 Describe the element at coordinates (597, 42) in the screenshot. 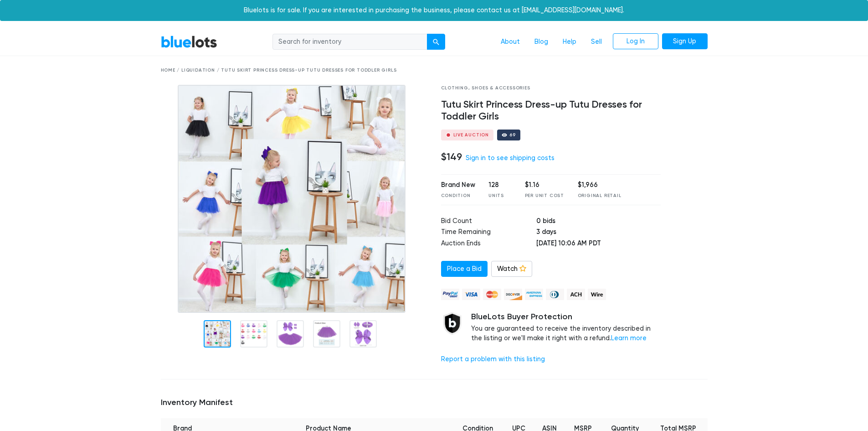

I see `a: Sell` at that location.